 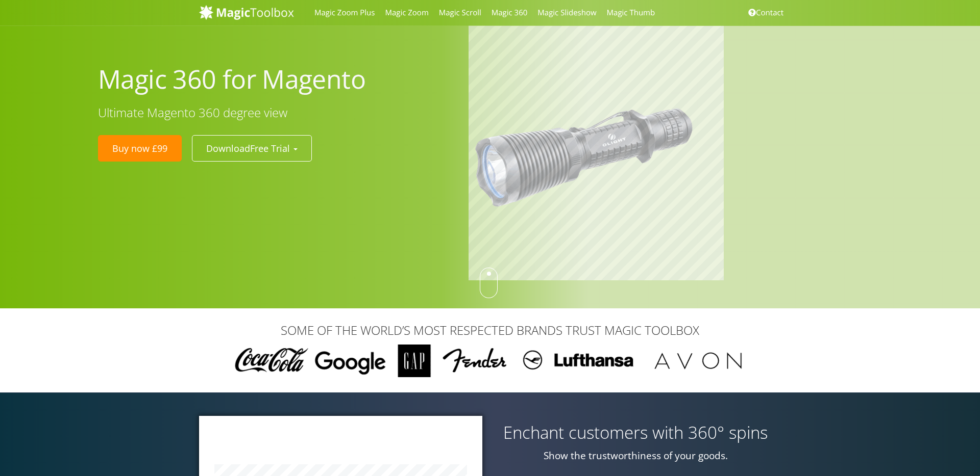 What do you see at coordinates (635, 433) in the screenshot?
I see `h3: Enchant customers with 360° spins` at bounding box center [635, 433].